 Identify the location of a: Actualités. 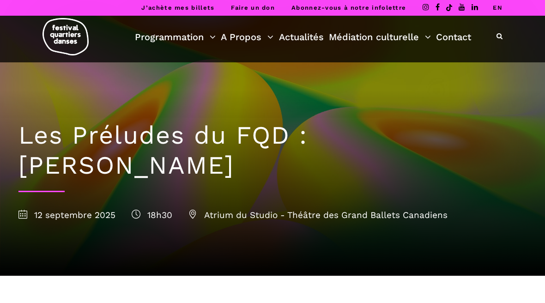
(301, 37).